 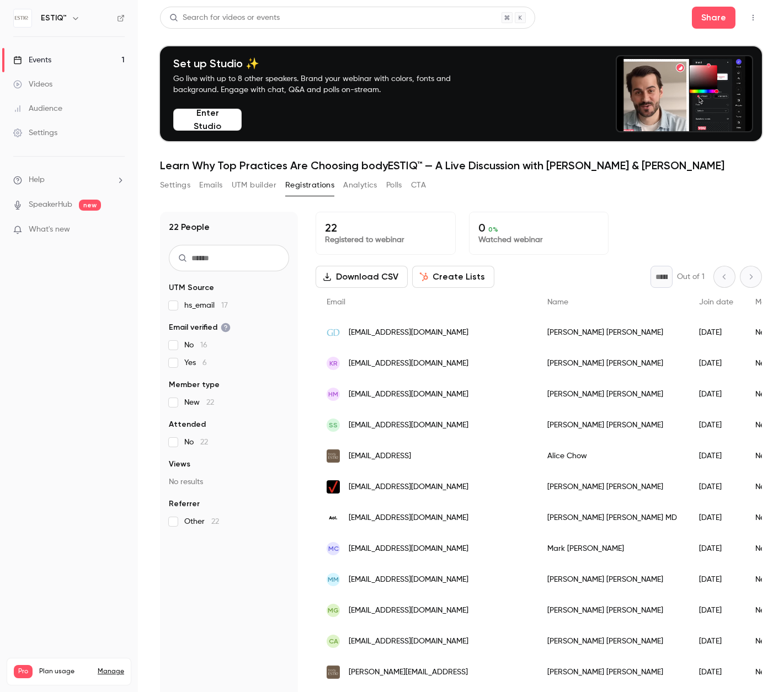 What do you see at coordinates (23, 18) in the screenshot?
I see `img: ESTIQ™` at bounding box center [23, 18].